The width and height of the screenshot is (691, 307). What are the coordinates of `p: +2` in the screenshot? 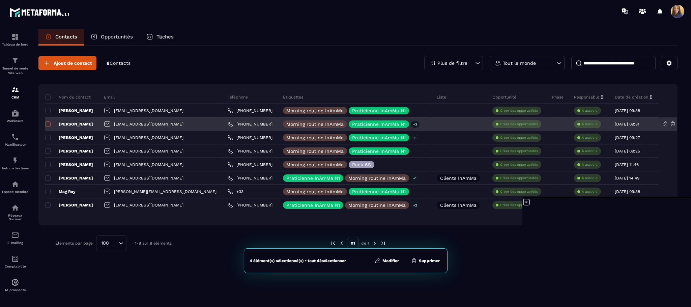 It's located at (415, 205).